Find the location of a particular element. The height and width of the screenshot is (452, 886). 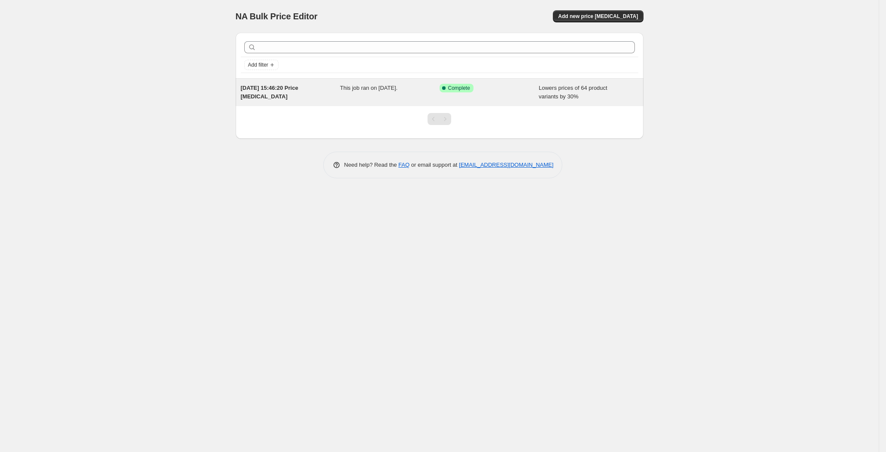

span: Add filter is located at coordinates (258, 65).